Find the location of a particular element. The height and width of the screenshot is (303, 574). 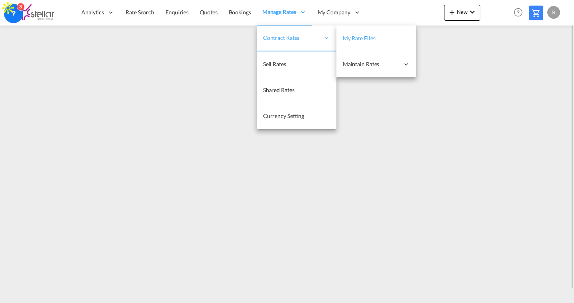

span: Currency Setting is located at coordinates (283, 116).